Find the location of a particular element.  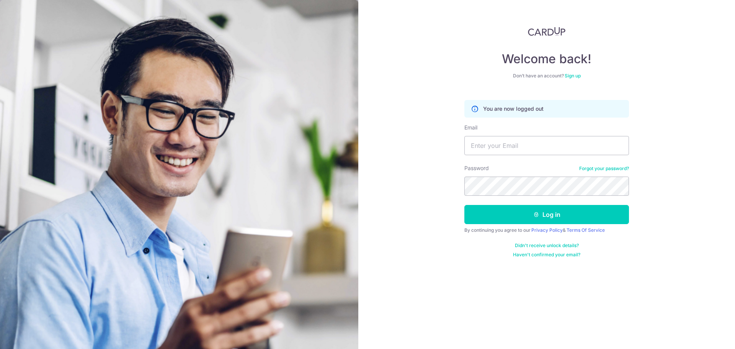

p: You are now logged out is located at coordinates (513, 109).